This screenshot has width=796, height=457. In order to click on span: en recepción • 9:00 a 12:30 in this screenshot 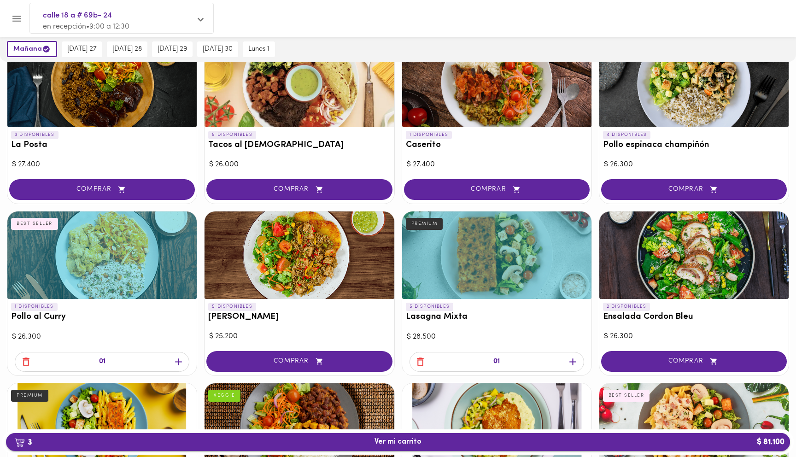, I will do `click(86, 27)`.